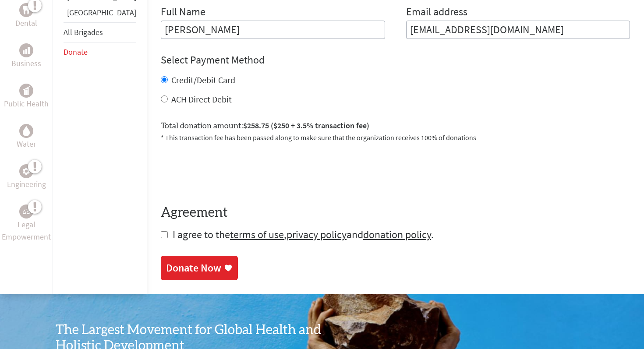  What do you see at coordinates (26, 177) in the screenshot?
I see `a: EngineeringEngineering` at bounding box center [26, 177].